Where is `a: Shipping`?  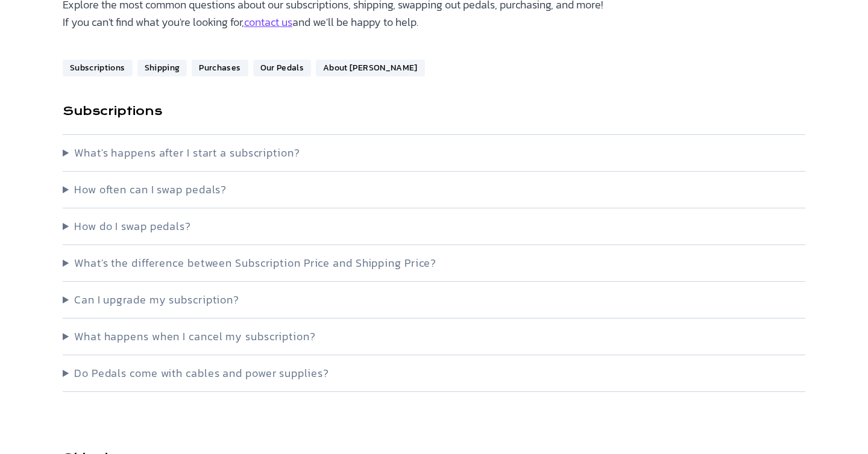
a: Shipping is located at coordinates (162, 68).